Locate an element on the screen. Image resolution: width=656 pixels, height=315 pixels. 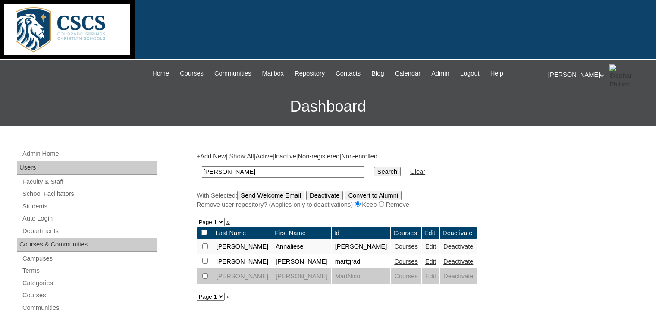
span: Repository is located at coordinates (310, 73).